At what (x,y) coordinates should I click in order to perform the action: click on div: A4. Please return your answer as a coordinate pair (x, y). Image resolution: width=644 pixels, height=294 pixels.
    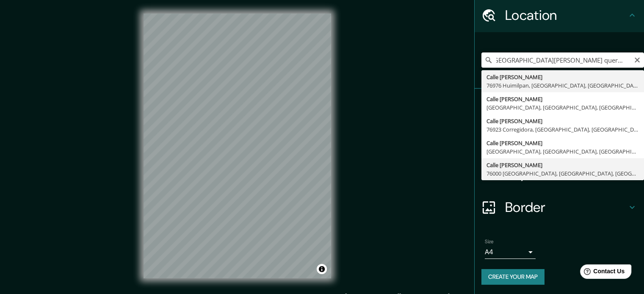
    Looking at the image, I should click on (510, 252).